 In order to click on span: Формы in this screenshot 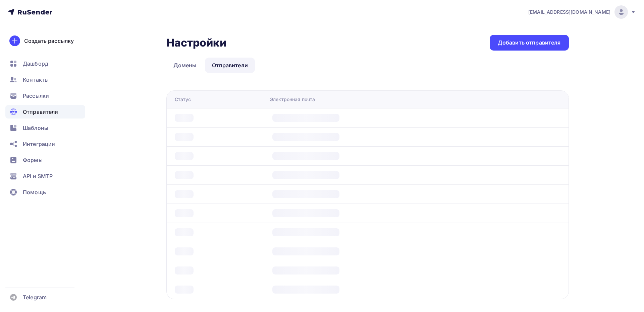, I will do `click(32, 161)`.